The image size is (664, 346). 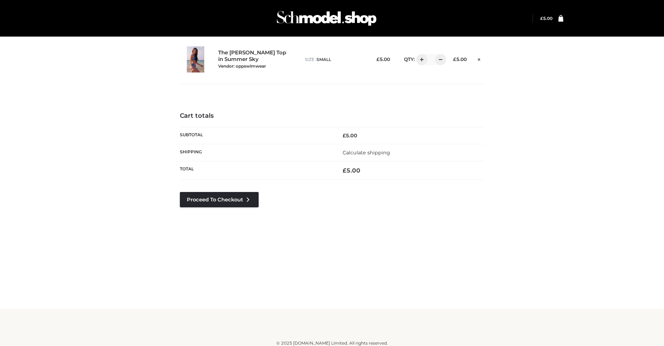 I want to click on a: Calculate shipping, so click(x=366, y=153).